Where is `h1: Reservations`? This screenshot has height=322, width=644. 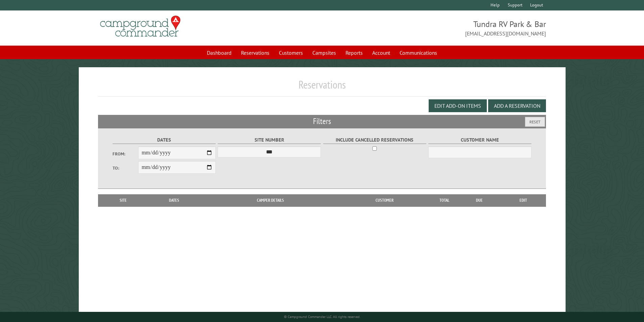 h1: Reservations is located at coordinates (322, 87).